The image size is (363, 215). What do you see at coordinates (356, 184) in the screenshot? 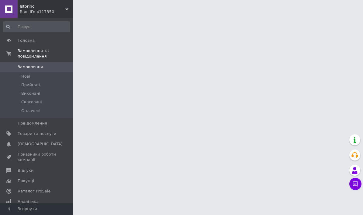
I see `button: Чат з покупцем` at bounding box center [356, 184].